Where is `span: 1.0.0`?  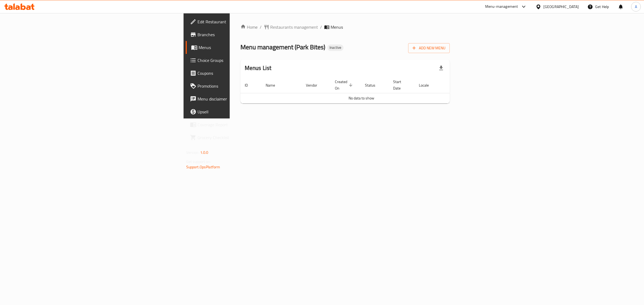
span: 1.0.0 is located at coordinates (204, 153).